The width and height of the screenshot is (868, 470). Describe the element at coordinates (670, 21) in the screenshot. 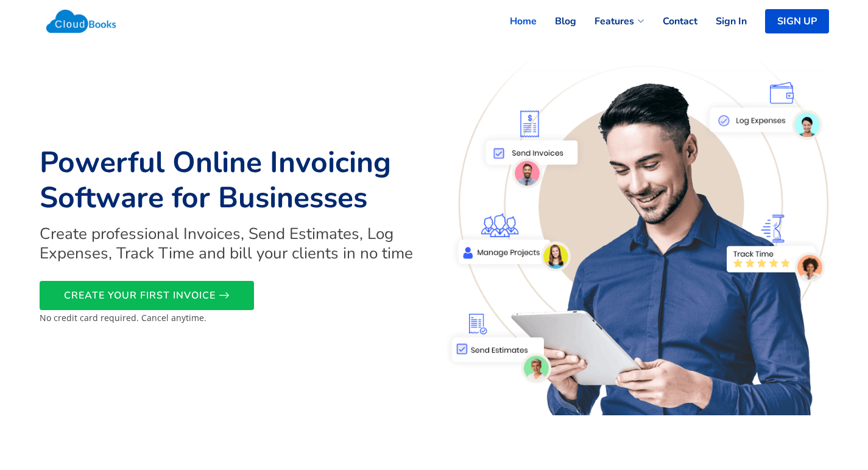

I see `a: Contact` at that location.